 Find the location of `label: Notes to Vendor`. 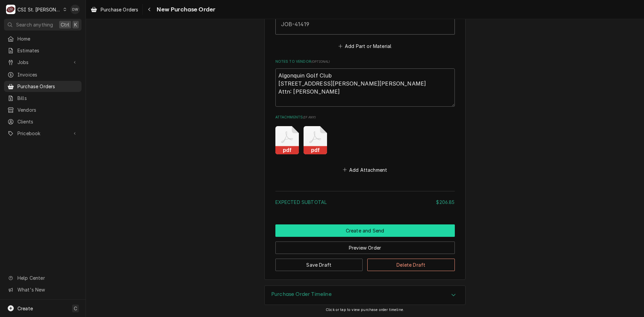

label: Notes to Vendor is located at coordinates (365, 62).